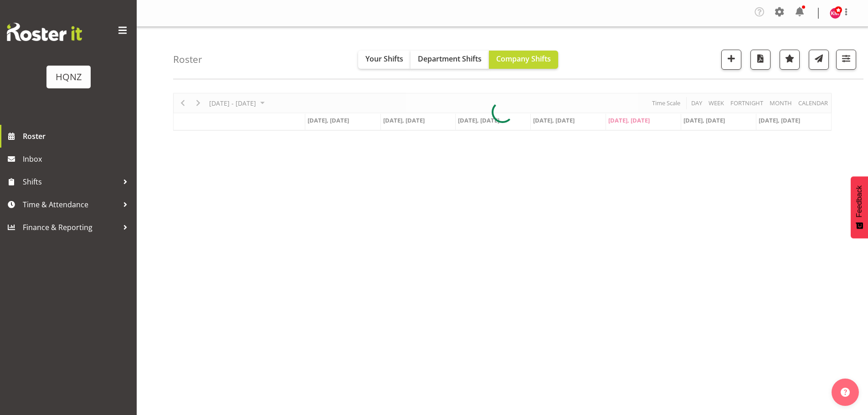  Describe the element at coordinates (384, 59) in the screenshot. I see `span: Your Shifts` at that location.